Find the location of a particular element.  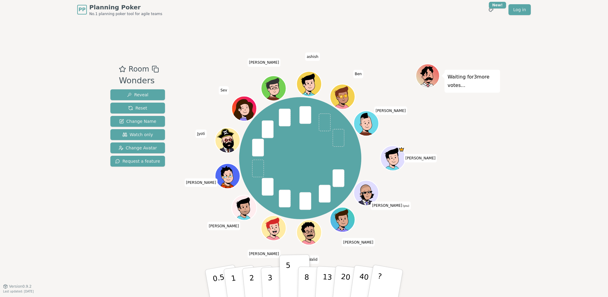

span: Room is located at coordinates (139, 69).